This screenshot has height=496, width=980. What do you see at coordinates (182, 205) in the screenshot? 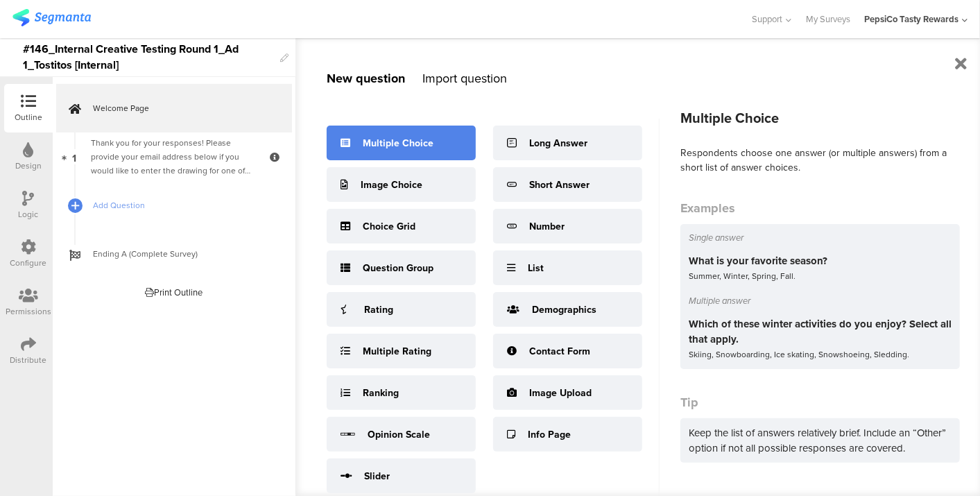
I see `span: Add Question` at bounding box center [182, 205].